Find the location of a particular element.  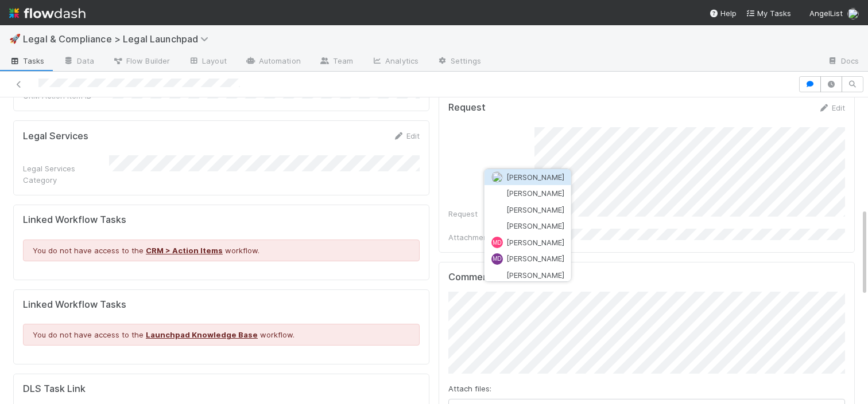

a: Launchpad Knowledge Base is located at coordinates (201, 335).